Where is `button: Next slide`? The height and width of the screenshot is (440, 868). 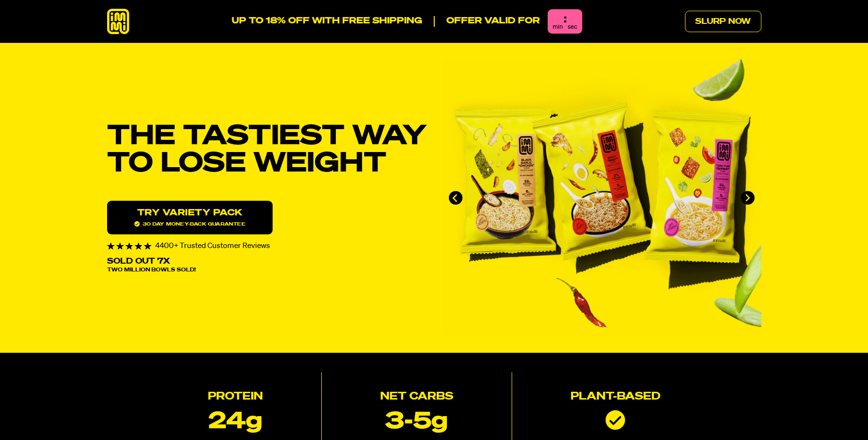 button: Next slide is located at coordinates (747, 198).